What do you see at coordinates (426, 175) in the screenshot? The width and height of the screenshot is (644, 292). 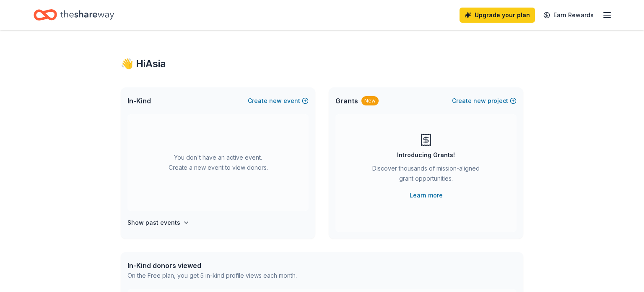 I see `div: Discover thousands of mission-aligned grant opportunities.` at bounding box center [426, 175].